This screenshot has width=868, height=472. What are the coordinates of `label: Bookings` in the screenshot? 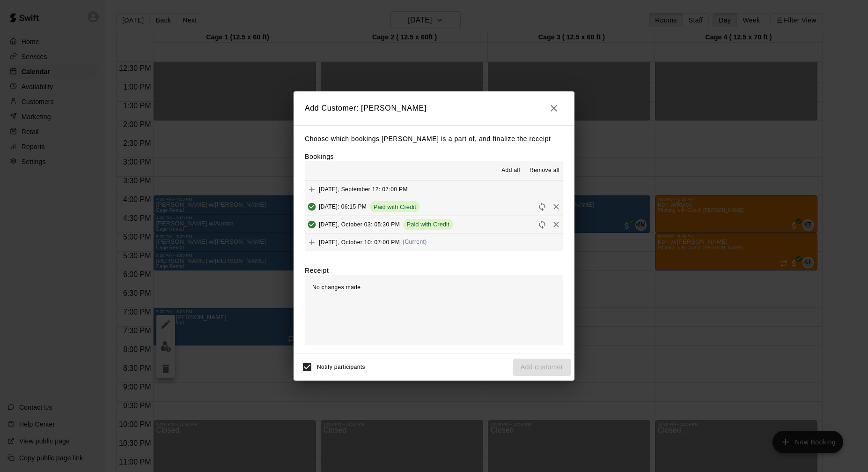 It's located at (319, 157).